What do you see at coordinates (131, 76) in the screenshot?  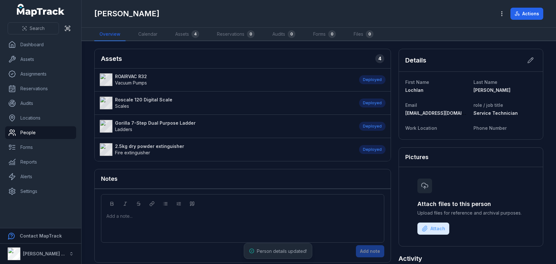 I see `strong: ROAIRVAC R32` at bounding box center [131, 76].